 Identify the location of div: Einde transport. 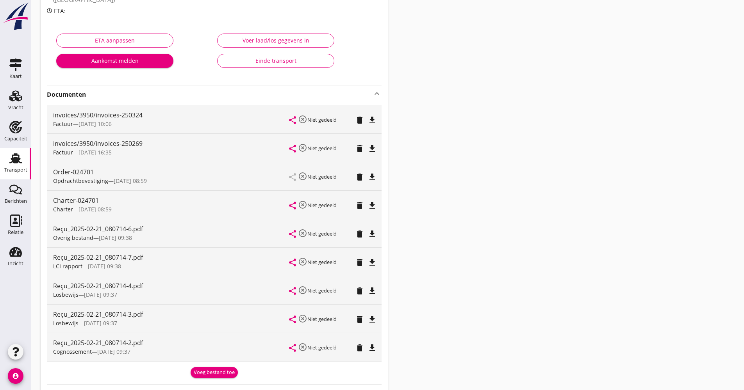
(276, 60).